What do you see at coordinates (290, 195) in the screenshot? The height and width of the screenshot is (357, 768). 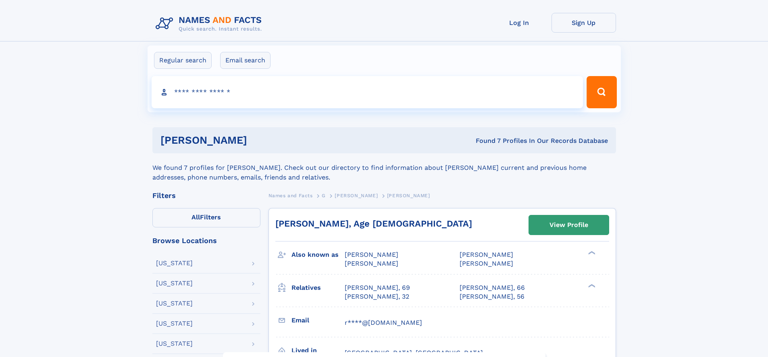 I see `a: Names and Facts` at bounding box center [290, 195].